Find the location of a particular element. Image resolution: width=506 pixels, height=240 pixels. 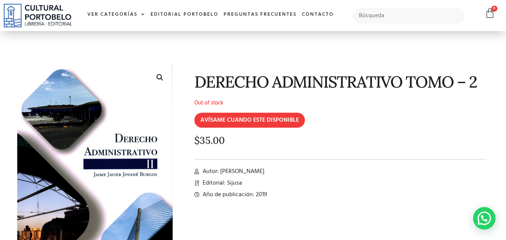

span: Editorial: Sijusa is located at coordinates (221, 183).